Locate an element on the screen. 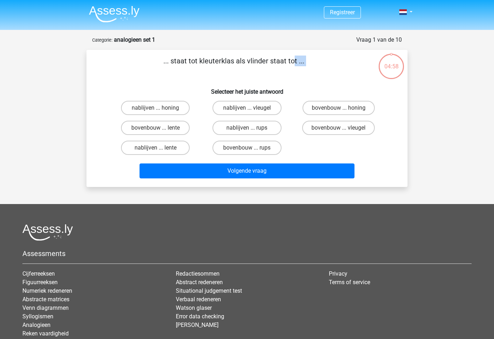 This screenshot has height=339, width=494. a: Analogieen is located at coordinates (36, 325).